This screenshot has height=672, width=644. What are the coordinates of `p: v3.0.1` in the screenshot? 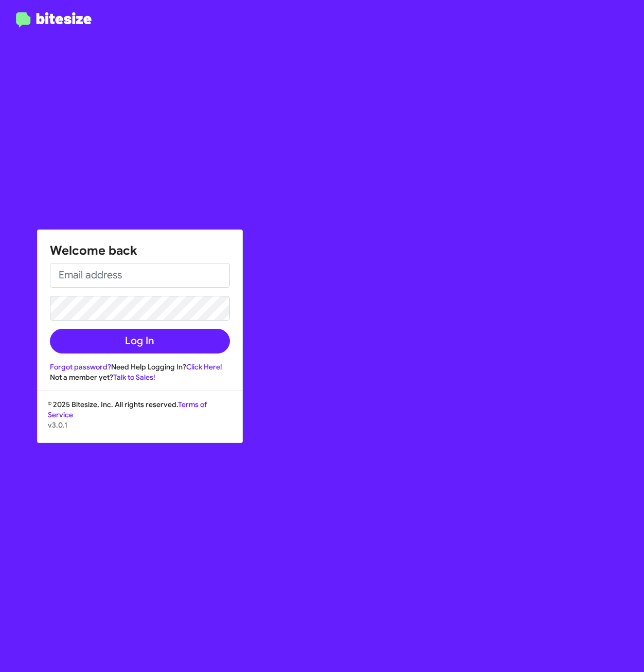 It's located at (140, 425).